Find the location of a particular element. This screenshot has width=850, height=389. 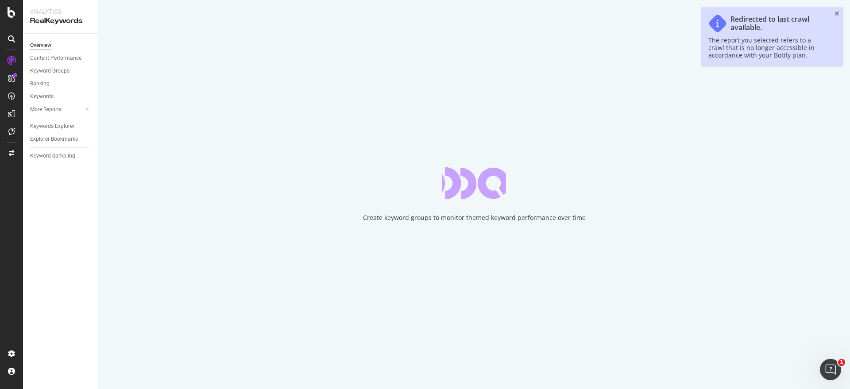

div: Redirected to last crawl available. is located at coordinates (779, 23).